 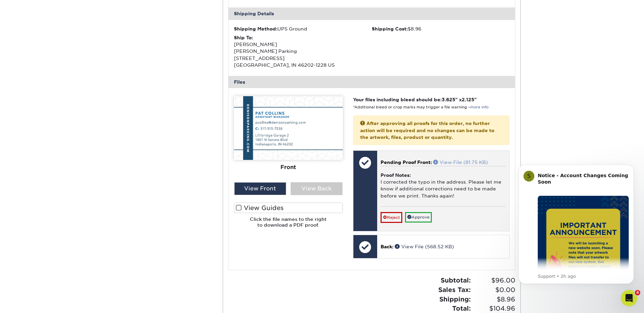 What do you see at coordinates (371, 82) in the screenshot?
I see `div: Files` at bounding box center [371, 82].